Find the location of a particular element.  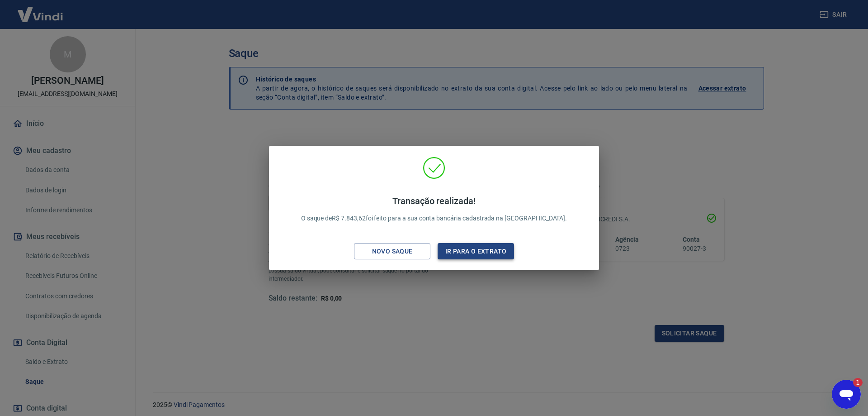

button: Ir para o extrato is located at coordinates (476, 251).